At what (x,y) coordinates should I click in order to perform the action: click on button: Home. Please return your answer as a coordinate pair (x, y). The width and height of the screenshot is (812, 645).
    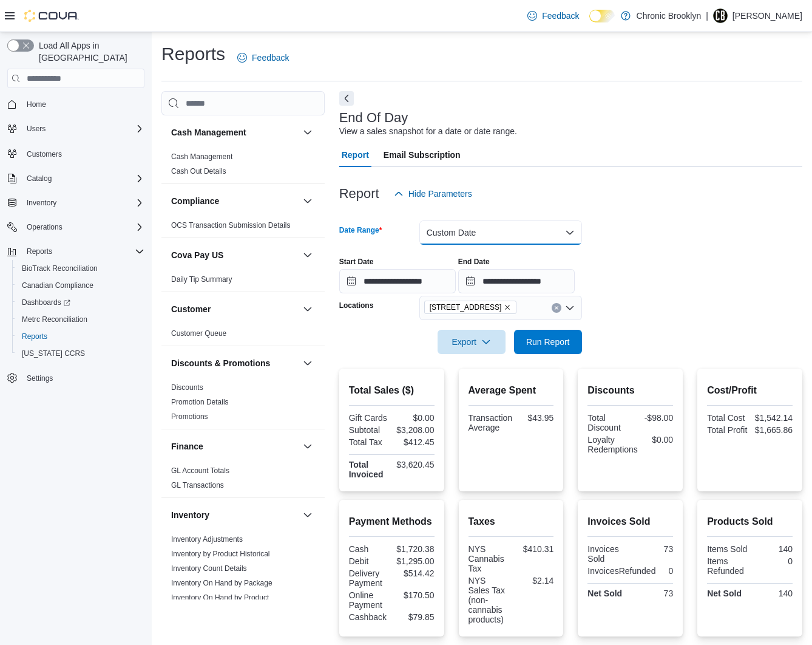
    Looking at the image, I should click on (76, 104).